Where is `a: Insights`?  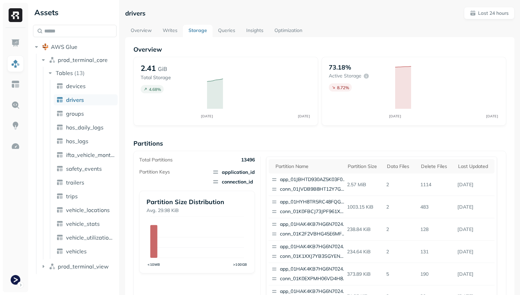
a: Insights is located at coordinates (255, 31).